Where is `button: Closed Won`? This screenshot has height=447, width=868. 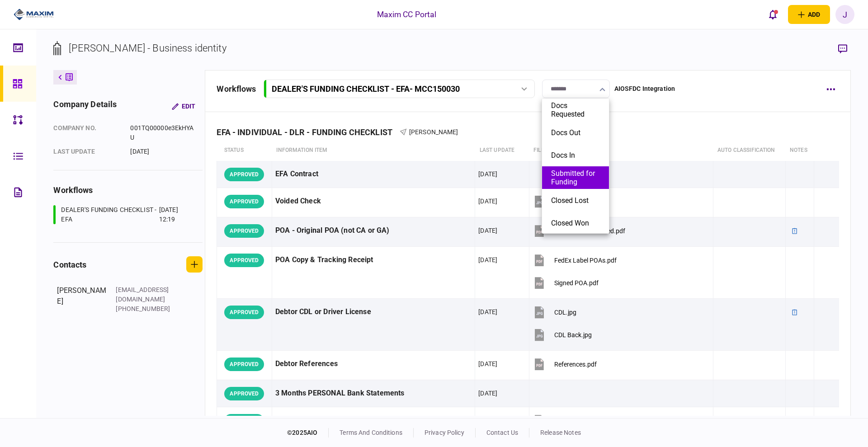 button: Closed Won is located at coordinates (576, 223).